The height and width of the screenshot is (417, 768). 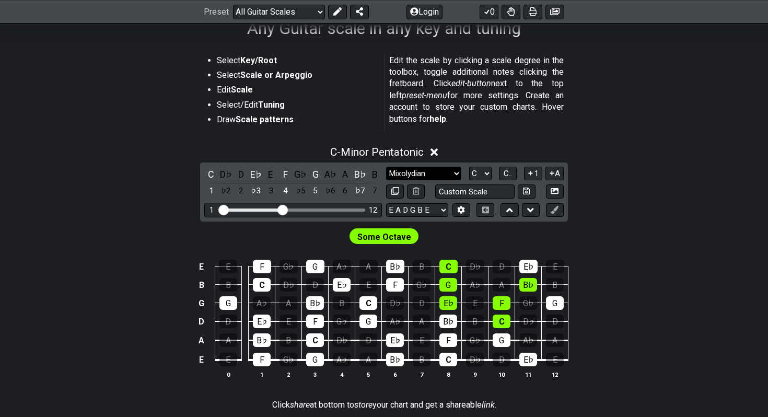 What do you see at coordinates (448, 374) in the screenshot?
I see `th: 8` at bounding box center [448, 374].